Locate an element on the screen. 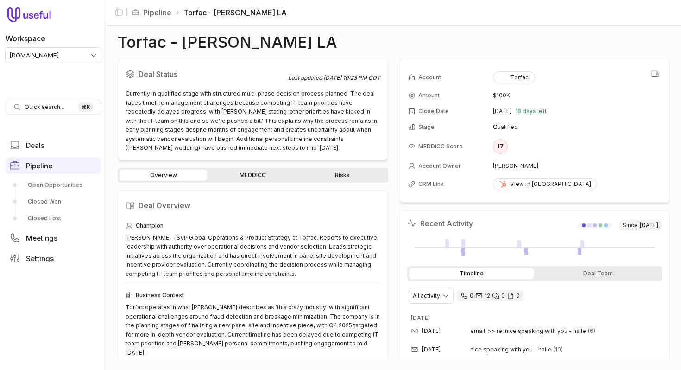 The width and height of the screenshot is (681, 370). span: 6 emails in thread is located at coordinates (591, 331).